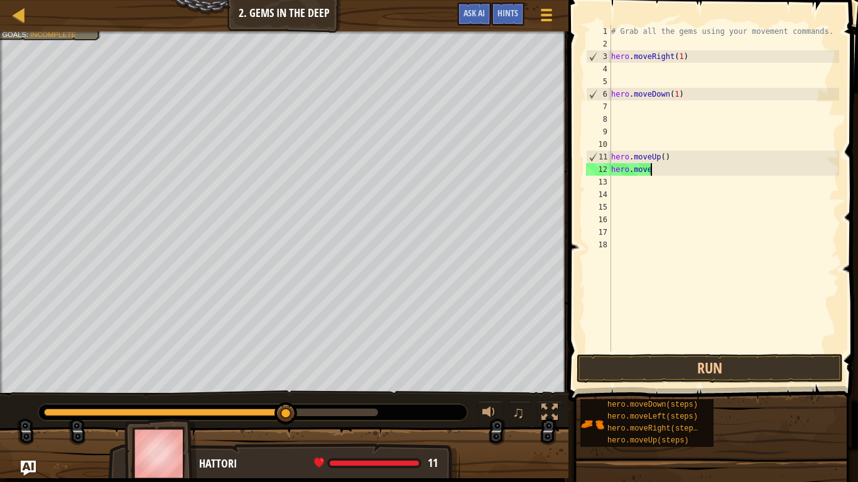 This screenshot has width=858, height=482. I want to click on div: 16, so click(598, 220).